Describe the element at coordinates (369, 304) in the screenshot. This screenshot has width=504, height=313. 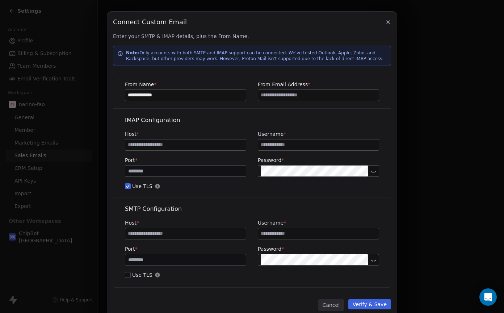
I see `button: Verify & Save` at that location.